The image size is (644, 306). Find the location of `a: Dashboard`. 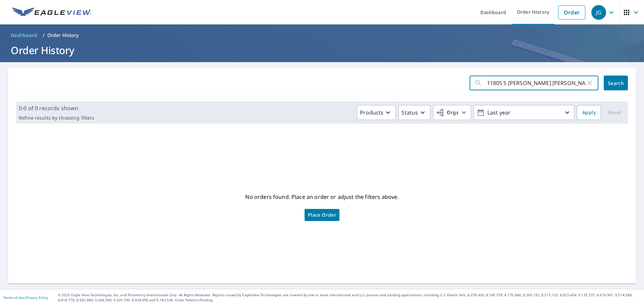

a: Dashboard is located at coordinates (24, 35).